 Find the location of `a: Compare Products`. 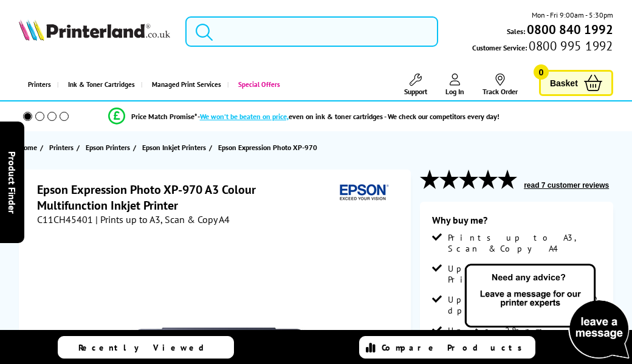

a: Compare Products is located at coordinates (447, 347).